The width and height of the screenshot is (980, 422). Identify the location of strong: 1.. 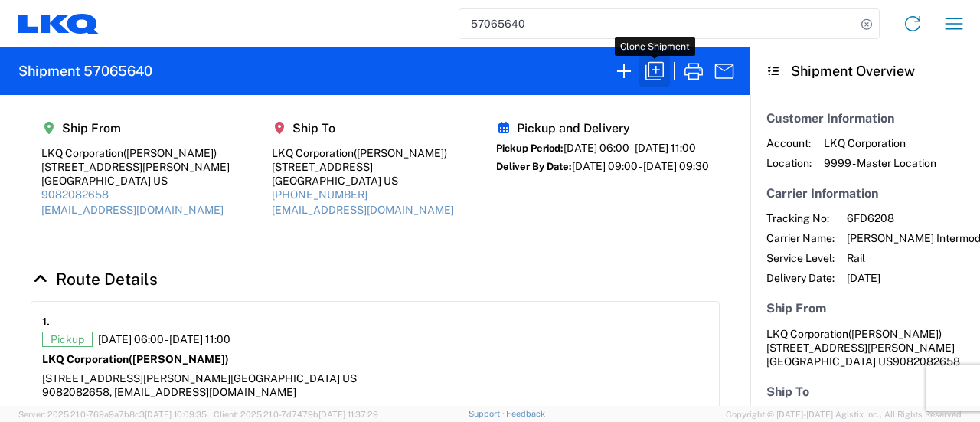
(46, 322).